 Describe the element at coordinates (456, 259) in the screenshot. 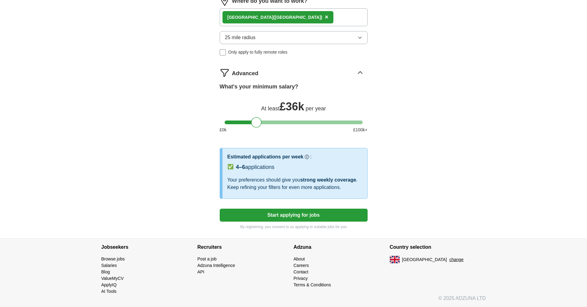

I see `button: change` at that location.